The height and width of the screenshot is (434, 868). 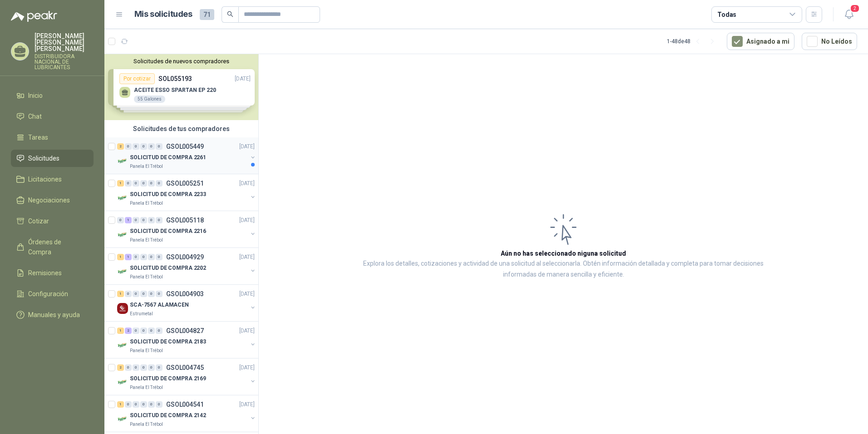 I want to click on span: Chat, so click(x=35, y=117).